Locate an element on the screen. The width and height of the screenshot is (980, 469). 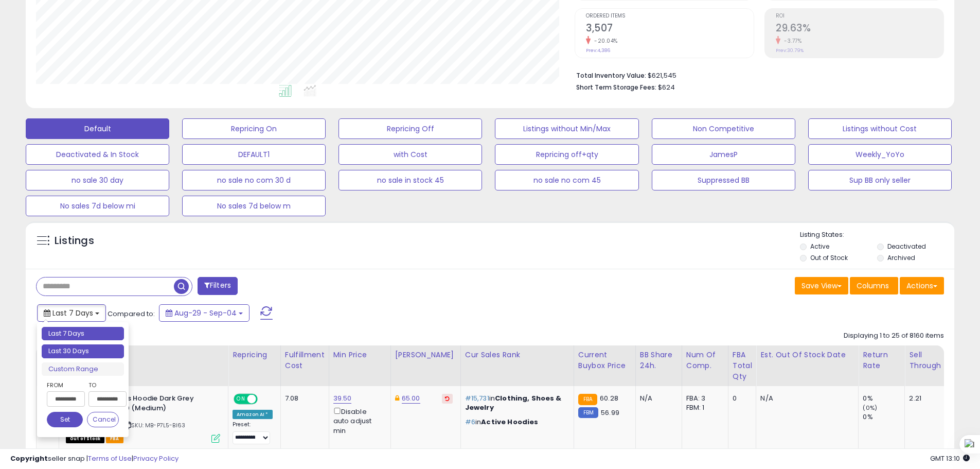
span: ROI is located at coordinates (860, 16).